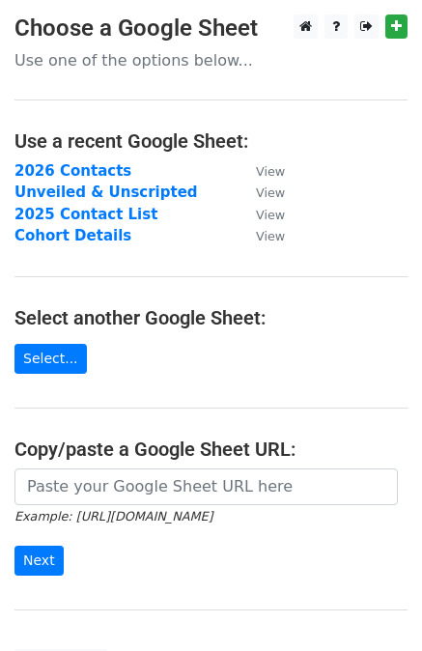 The width and height of the screenshot is (422, 651). I want to click on a: Unveiled & Unscripted, so click(106, 192).